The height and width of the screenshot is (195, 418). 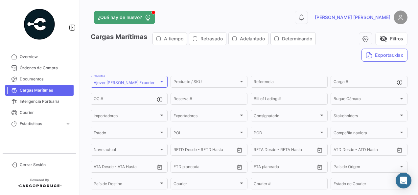 I want to click on span: Consignatario, so click(x=286, y=117).